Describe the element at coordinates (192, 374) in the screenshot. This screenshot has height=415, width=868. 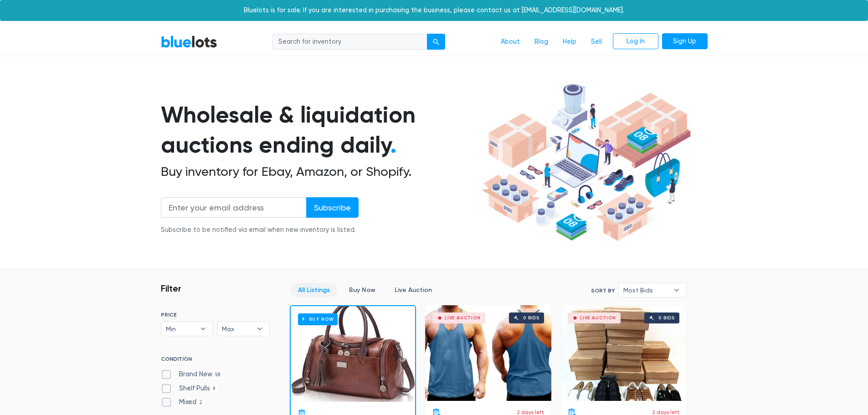
I see `label: Brand New` at that location.